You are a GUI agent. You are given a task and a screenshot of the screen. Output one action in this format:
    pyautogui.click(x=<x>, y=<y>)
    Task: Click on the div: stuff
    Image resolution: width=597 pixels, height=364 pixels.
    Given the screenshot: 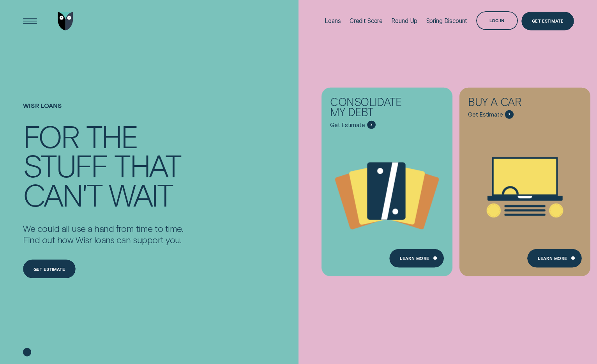 What is the action you would take?
    pyautogui.click(x=65, y=165)
    